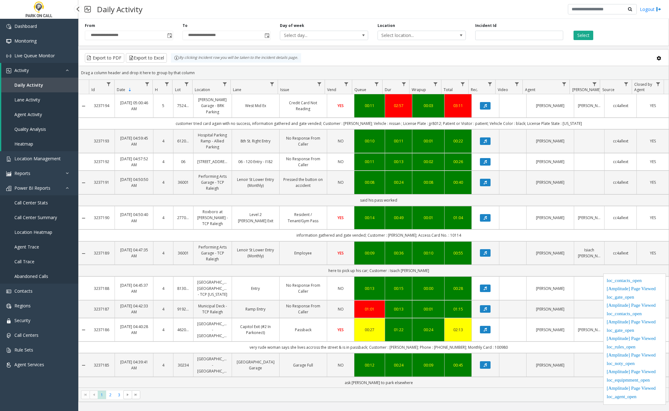  I want to click on div: 02:57, so click(399, 106).